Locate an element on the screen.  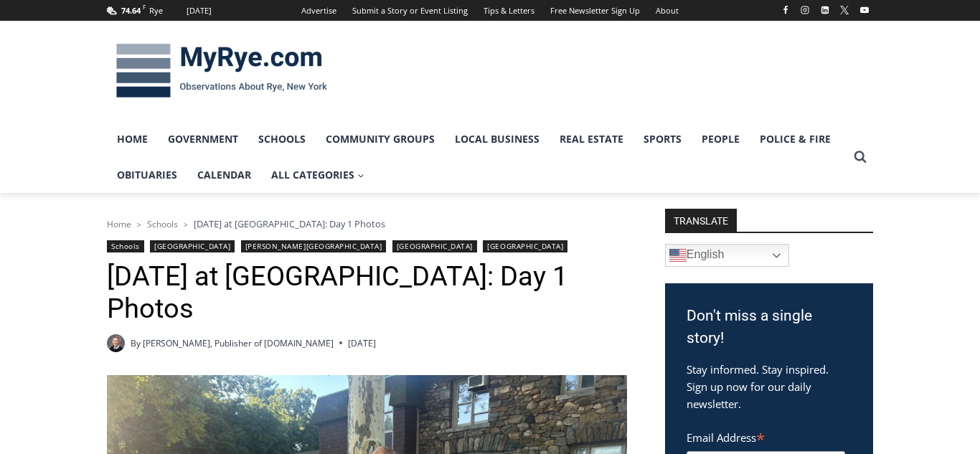
nav: Breadcrumbs is located at coordinates (366, 224).